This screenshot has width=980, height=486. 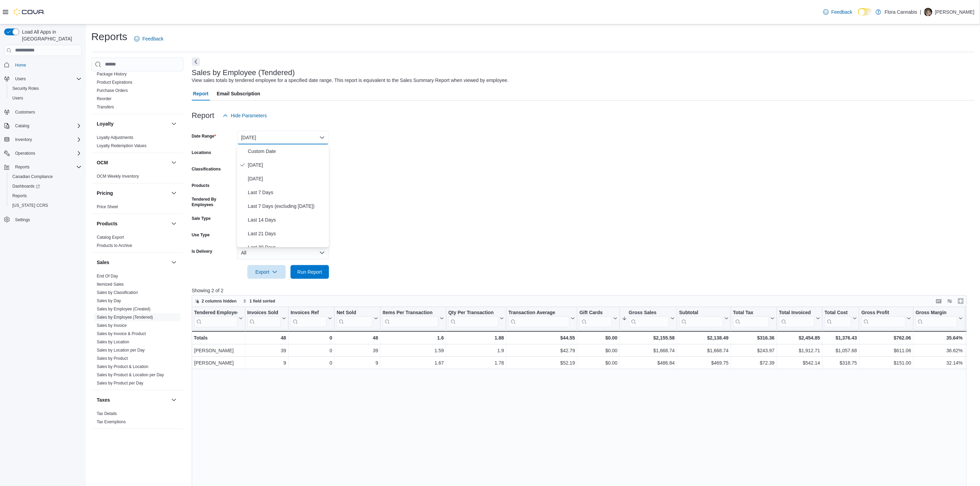 I want to click on div: Pricing, so click(x=137, y=208).